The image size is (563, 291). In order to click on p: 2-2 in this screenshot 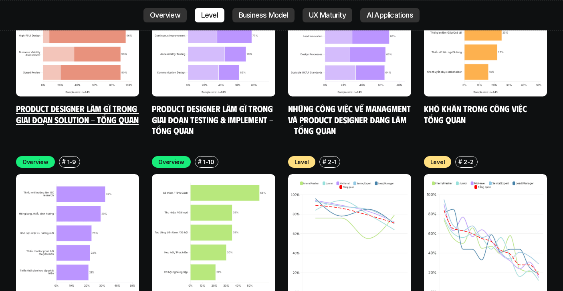, I will do `click(469, 162)`.